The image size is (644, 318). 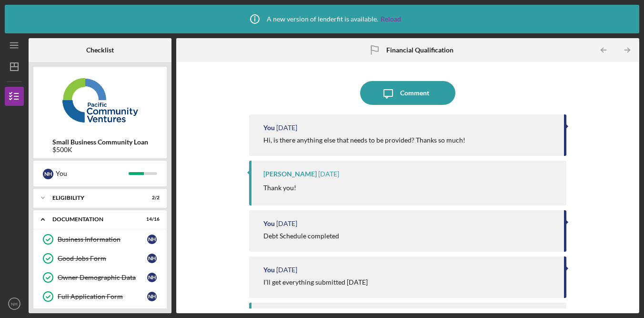 What do you see at coordinates (100, 142) in the screenshot?
I see `b: Small Business Community Loan` at bounding box center [100, 142].